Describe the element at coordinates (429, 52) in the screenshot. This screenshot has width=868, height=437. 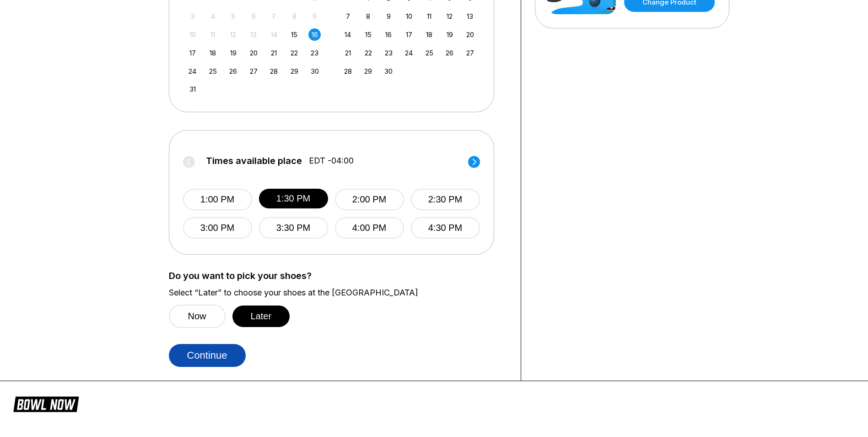
I see `div: Choose Thursday, September 25th, 2025` at that location.